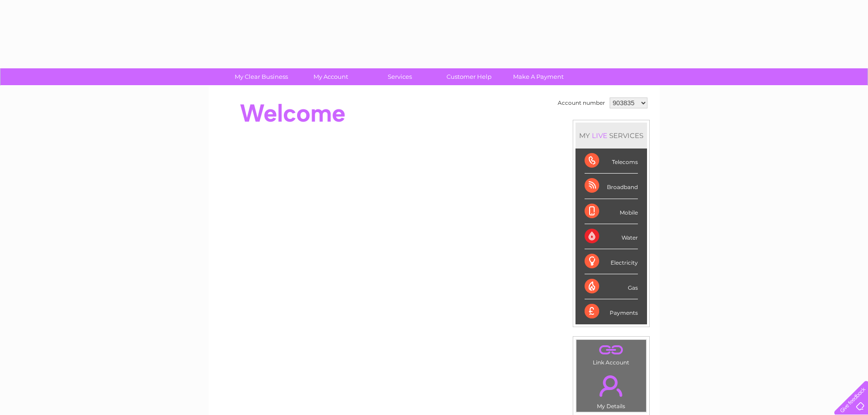  Describe the element at coordinates (611, 161) in the screenshot. I see `div: Telecoms` at that location.